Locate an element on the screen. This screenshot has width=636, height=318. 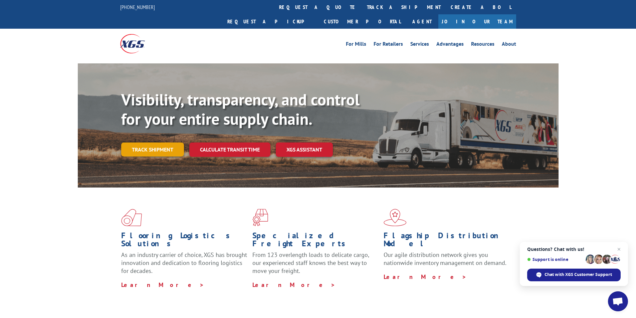
a: Track shipment is located at coordinates (153, 150).